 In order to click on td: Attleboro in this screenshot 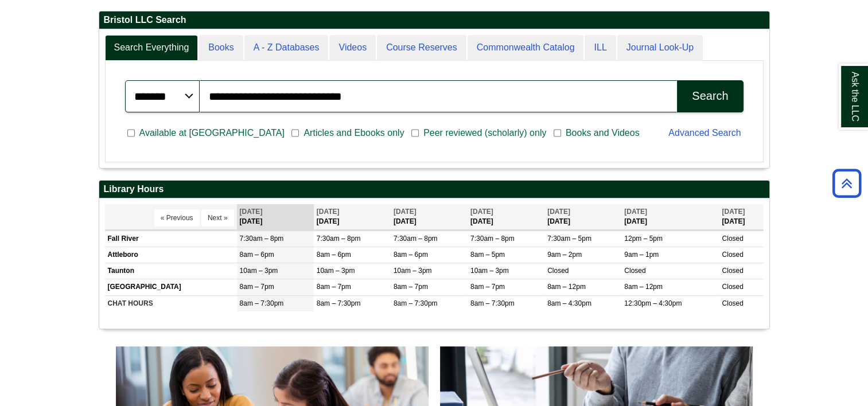, I will do `click(171, 256)`.